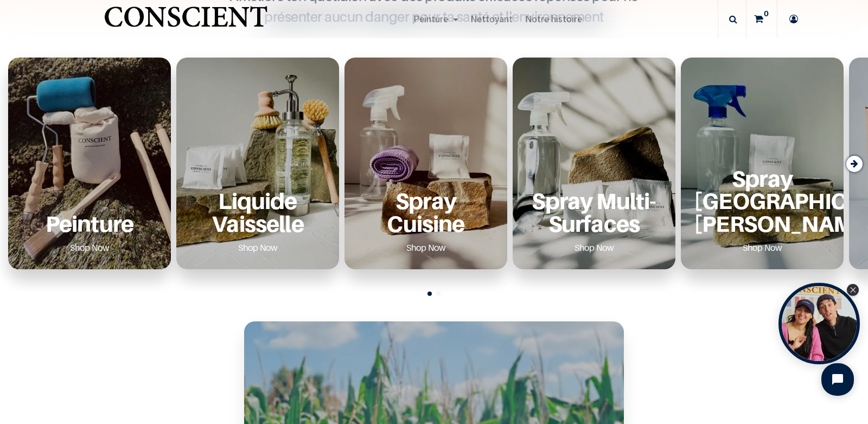  Describe the element at coordinates (431, 18) in the screenshot. I see `span: Peinture` at that location.